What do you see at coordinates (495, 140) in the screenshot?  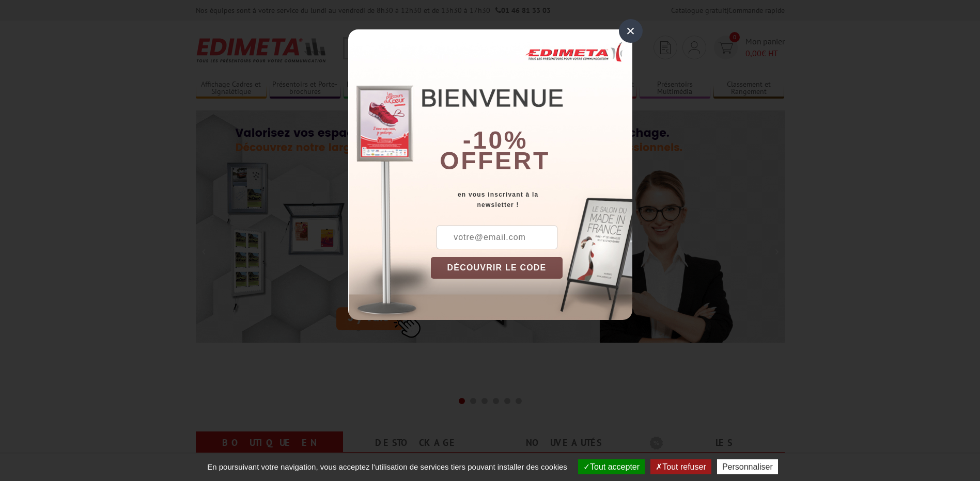 I see `b: -10%` at bounding box center [495, 140].